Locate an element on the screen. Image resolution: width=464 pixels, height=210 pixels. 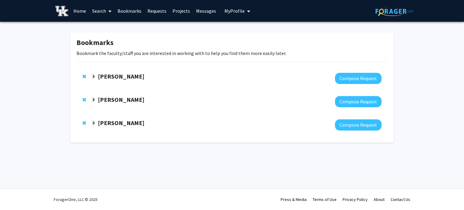
a: Terms of Use is located at coordinates (324, 199).